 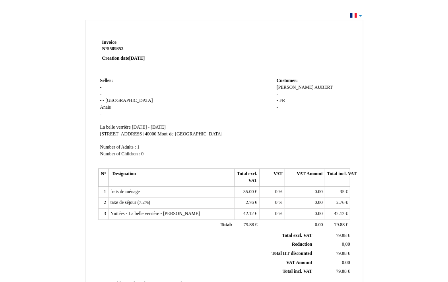 What do you see at coordinates (103, 177) in the screenshot?
I see `th: N°` at bounding box center [103, 177].